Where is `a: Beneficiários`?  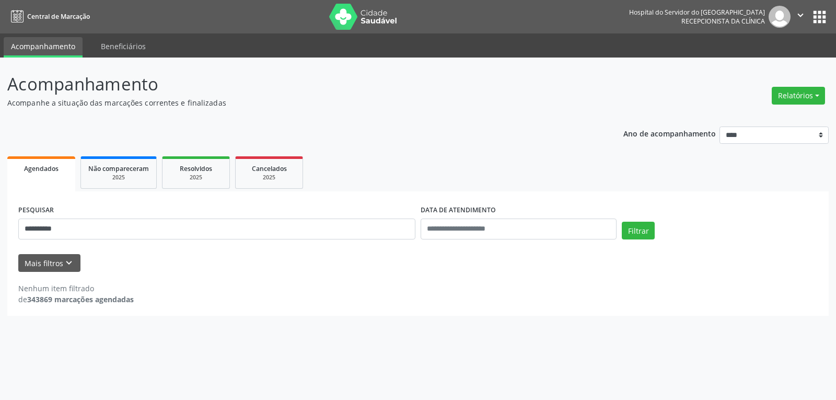
a: Beneficiários is located at coordinates (123, 46).